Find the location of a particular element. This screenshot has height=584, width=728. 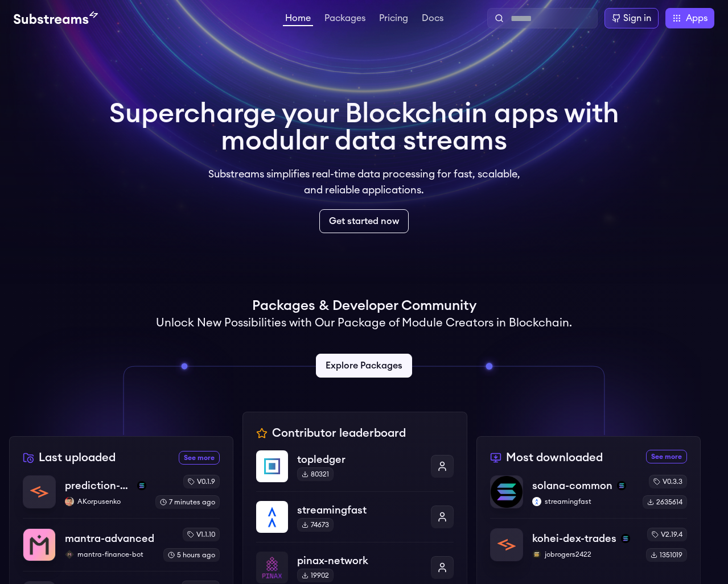

div: 74673 is located at coordinates (315, 525).